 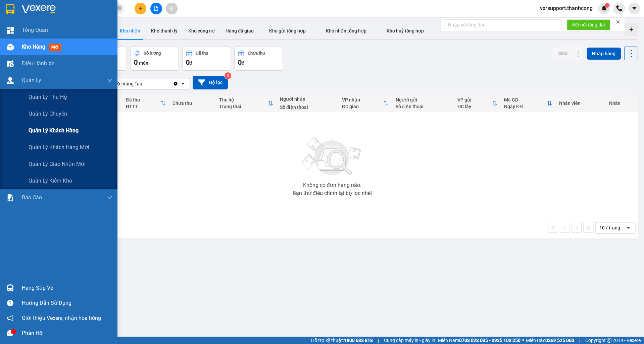 I want to click on button: Kho nhận, so click(x=130, y=31).